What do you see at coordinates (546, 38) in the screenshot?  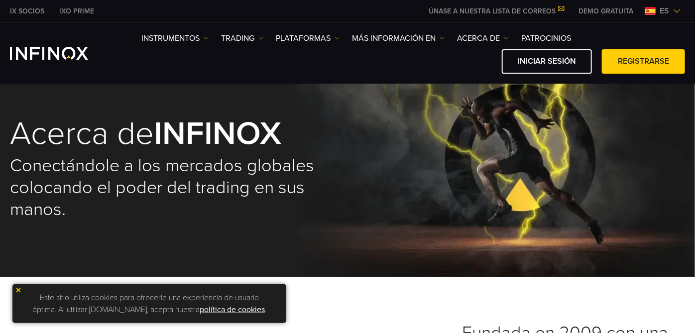 I see `a: Patrocinios` at bounding box center [546, 38].